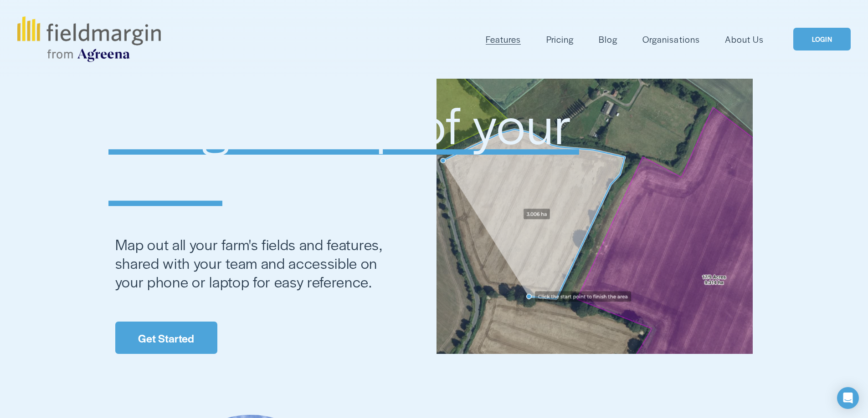 This screenshot has height=418, width=868. What do you see at coordinates (349, 148) in the screenshot?
I see `span: A digital map of your farm` at bounding box center [349, 148].